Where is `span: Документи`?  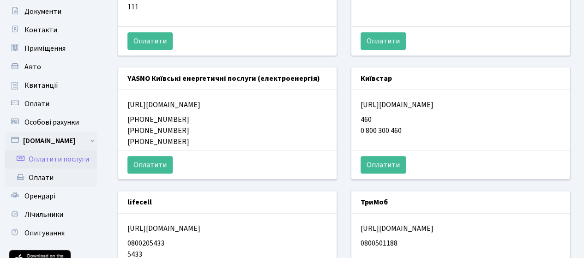 span: Документи is located at coordinates (43, 12).